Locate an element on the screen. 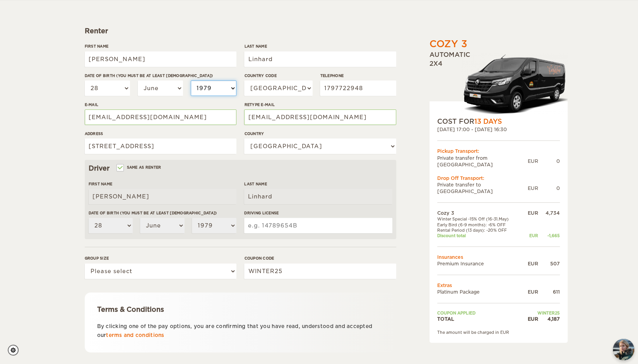 This screenshot has height=364, width=638. td: Coupon applied is located at coordinates (479, 312).